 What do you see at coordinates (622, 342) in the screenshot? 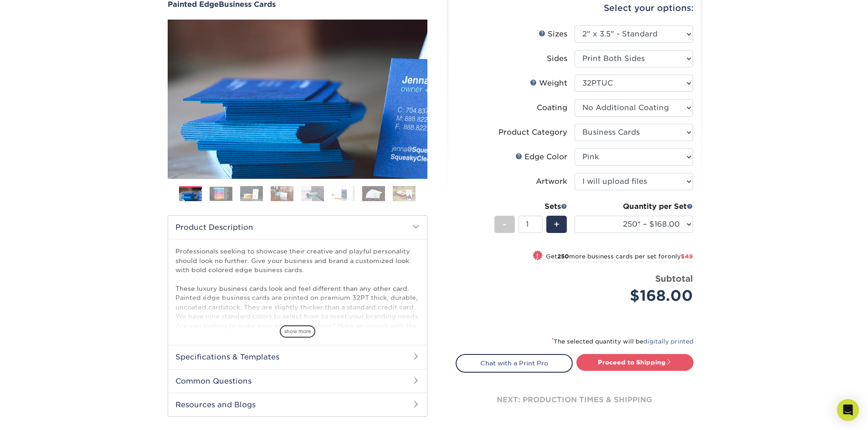
I see `small: The selected quantity will be` at bounding box center [622, 342].